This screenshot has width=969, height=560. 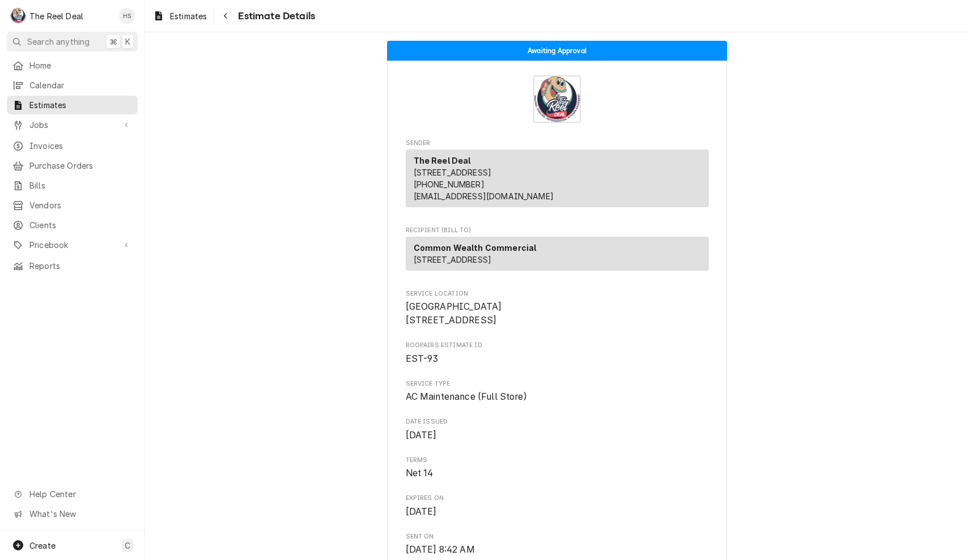 I want to click on a: Bills, so click(x=72, y=185).